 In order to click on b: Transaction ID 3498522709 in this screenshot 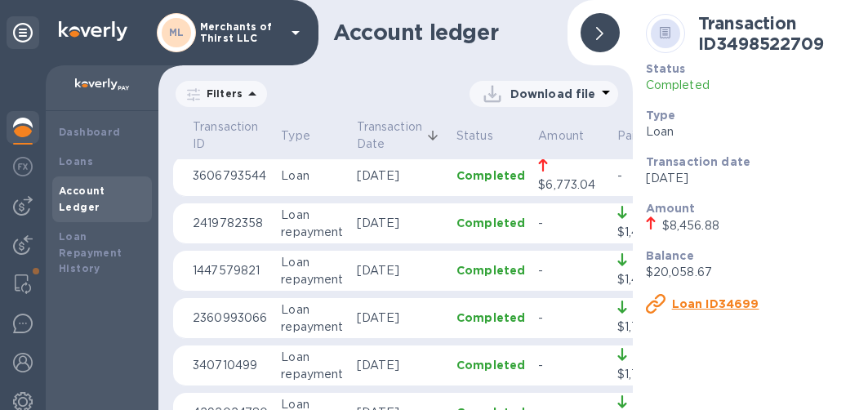, I will do `click(761, 33)`.